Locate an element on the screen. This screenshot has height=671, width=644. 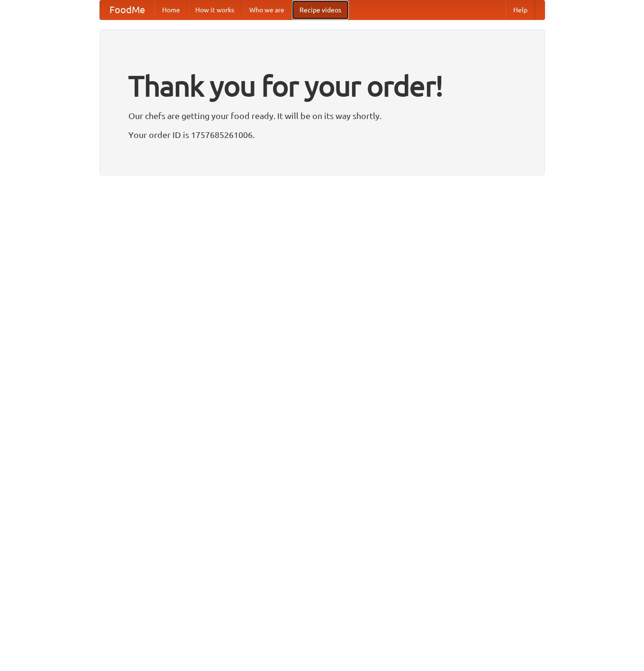
a: Home is located at coordinates (171, 10).